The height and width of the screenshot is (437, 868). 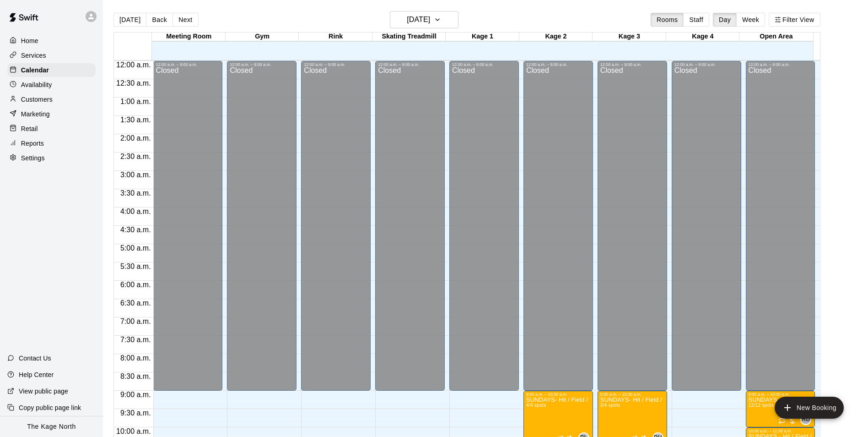 I want to click on span: 6:30 a.m., so click(x=136, y=303).